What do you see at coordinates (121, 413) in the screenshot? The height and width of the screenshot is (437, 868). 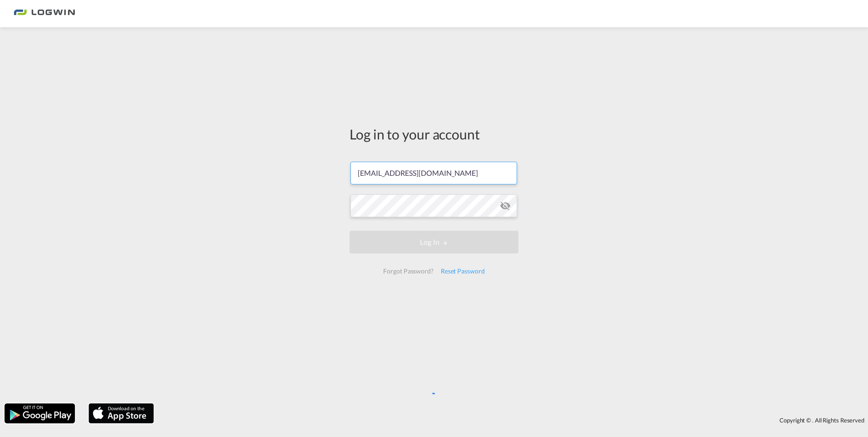 I see `img: apple.png` at bounding box center [121, 413].